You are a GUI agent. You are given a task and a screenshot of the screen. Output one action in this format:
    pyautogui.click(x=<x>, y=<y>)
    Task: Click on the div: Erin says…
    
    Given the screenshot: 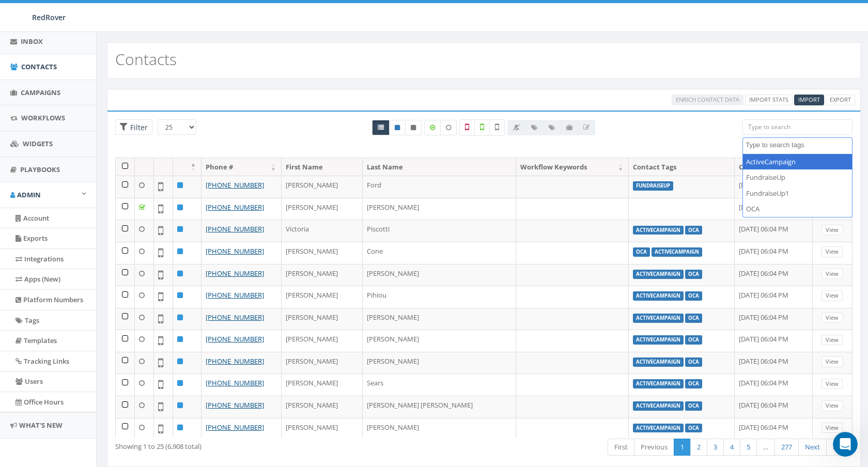 What is the action you would take?
    pyautogui.click(x=104, y=89)
    